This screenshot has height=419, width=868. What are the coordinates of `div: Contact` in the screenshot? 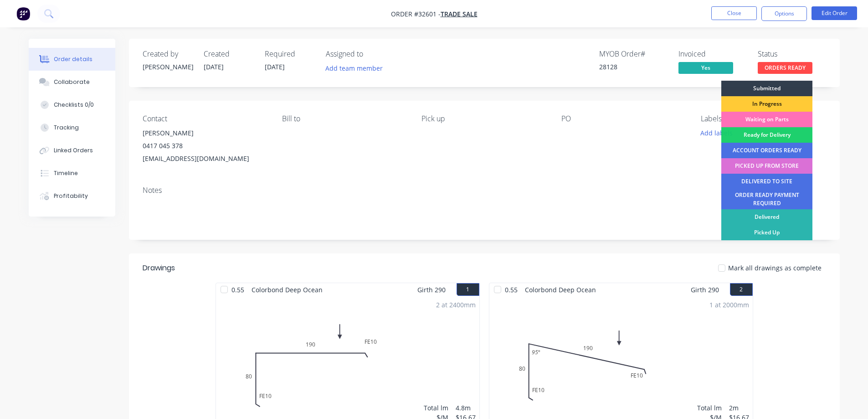 It's located at (205, 119).